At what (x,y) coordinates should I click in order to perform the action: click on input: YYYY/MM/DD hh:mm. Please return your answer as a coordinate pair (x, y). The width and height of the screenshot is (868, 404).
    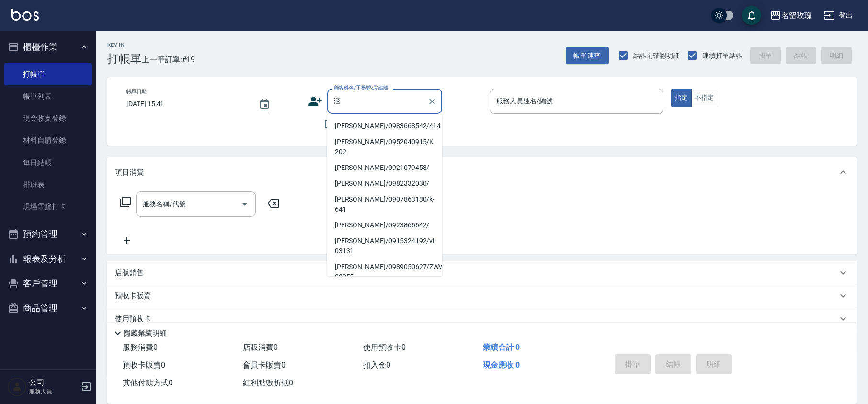
    Looking at the image, I should click on (188, 104).